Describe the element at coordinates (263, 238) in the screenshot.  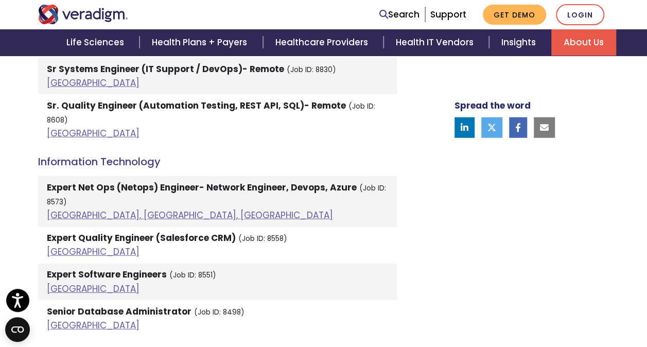
I see `small: (Job ID: 8558)` at that location.